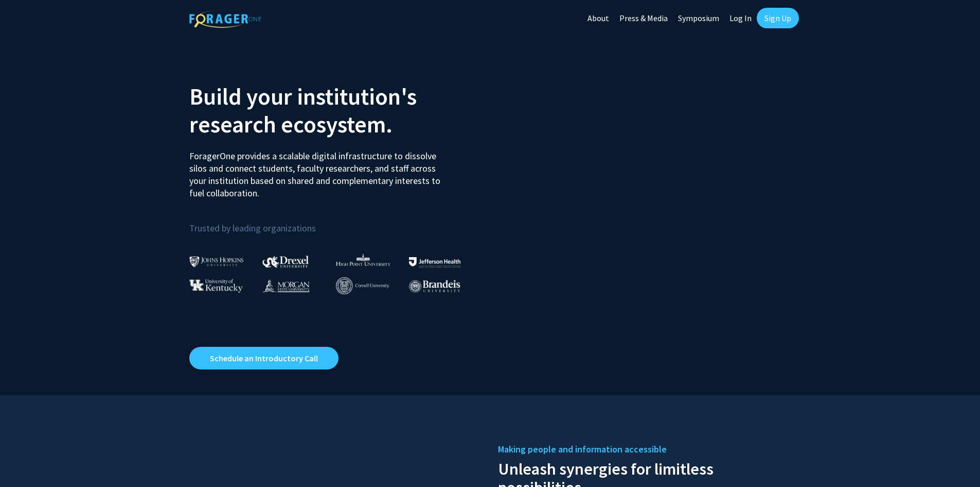 The height and width of the screenshot is (487, 980). Describe the element at coordinates (778, 18) in the screenshot. I see `a: Sign Up` at that location.